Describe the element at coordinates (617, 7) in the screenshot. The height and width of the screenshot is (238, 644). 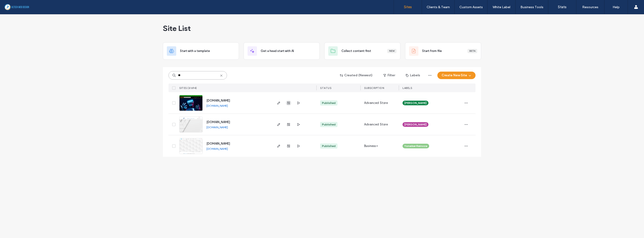
I see `label: Help` at that location.